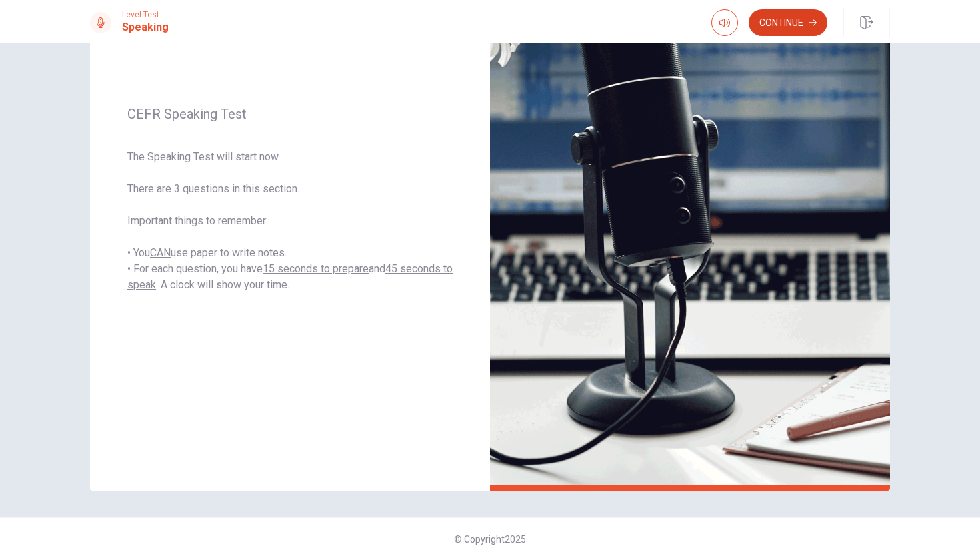 This screenshot has width=980, height=560. Describe the element at coordinates (145, 27) in the screenshot. I see `h1: Speaking` at that location.